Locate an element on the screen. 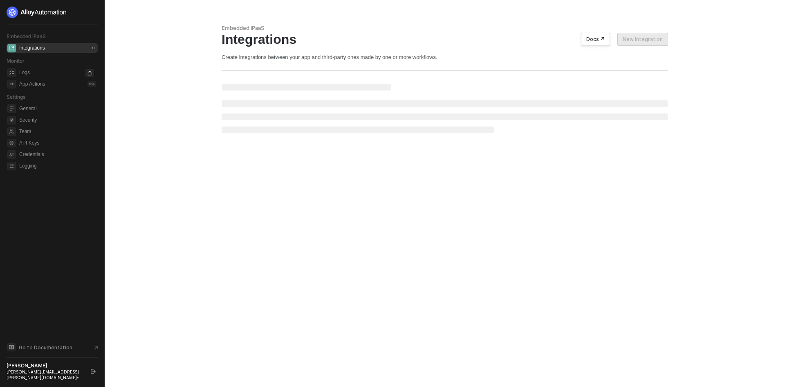  button: New Integration is located at coordinates (643, 39).